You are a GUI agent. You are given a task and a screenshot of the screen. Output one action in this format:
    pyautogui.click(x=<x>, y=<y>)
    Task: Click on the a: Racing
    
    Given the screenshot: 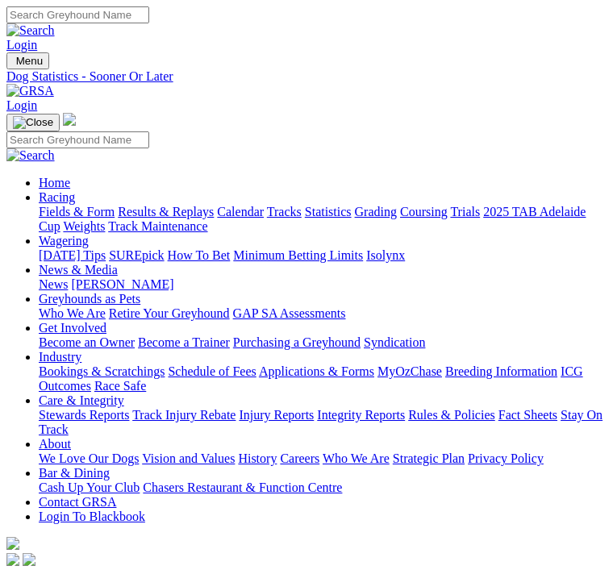 What is the action you would take?
    pyautogui.click(x=56, y=197)
    